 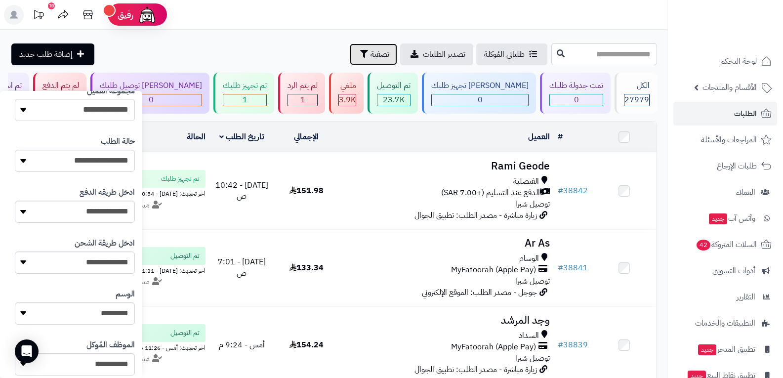 What do you see at coordinates (636, 93) in the screenshot?
I see `a: الكل27979` at bounding box center [636, 93].